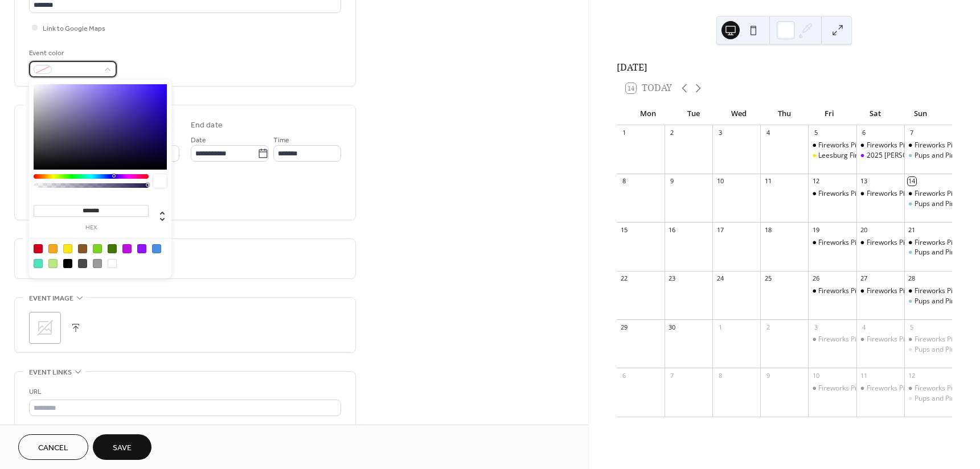 Image resolution: width=980 pixels, height=469 pixels. I want to click on div: #000000, so click(67, 264).